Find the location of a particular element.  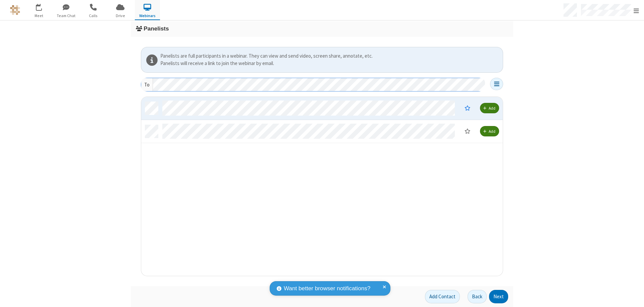

span: Team Chat is located at coordinates (66, 15).